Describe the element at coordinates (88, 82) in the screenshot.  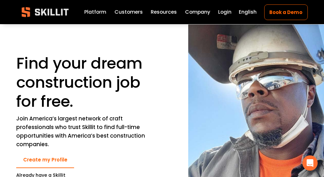
I see `h1: Find your dream construction job for free.` at that location.